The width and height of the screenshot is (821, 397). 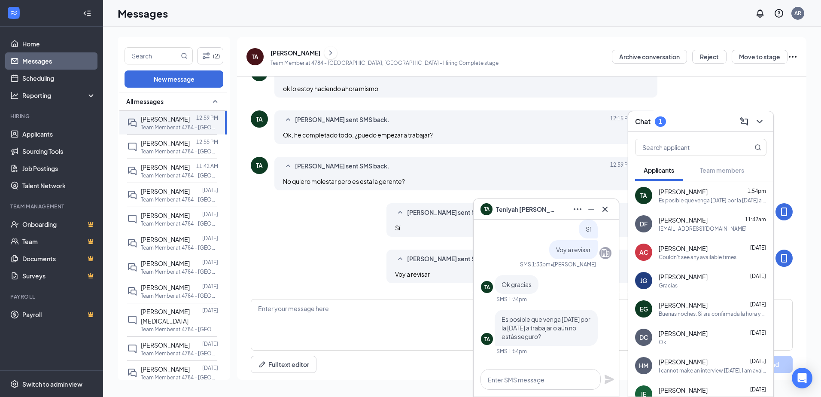 I want to click on h3: Chat, so click(x=642, y=121).